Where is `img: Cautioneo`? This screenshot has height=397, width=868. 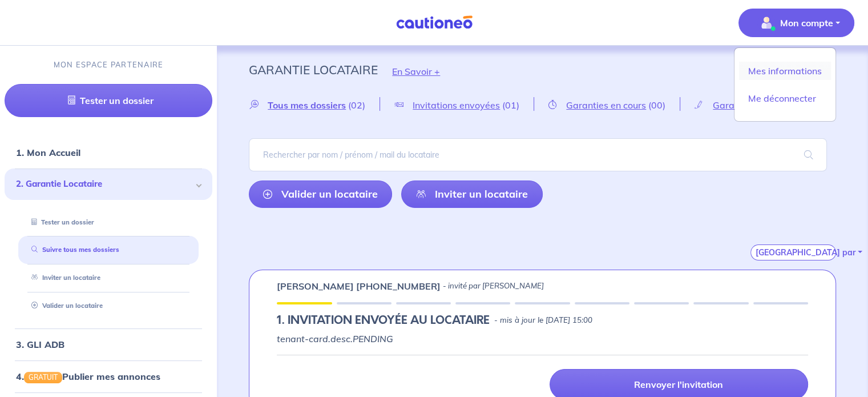 img: Cautioneo is located at coordinates (434, 23).